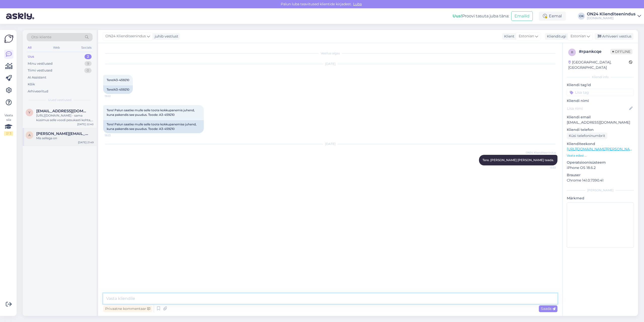 The width and height of the screenshot is (644, 322). I want to click on div: Eemal, so click(553, 16).